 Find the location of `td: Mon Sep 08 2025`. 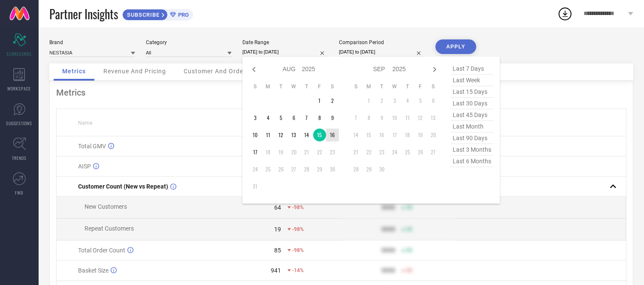

td: Mon Sep 08 2025 is located at coordinates (369, 118).